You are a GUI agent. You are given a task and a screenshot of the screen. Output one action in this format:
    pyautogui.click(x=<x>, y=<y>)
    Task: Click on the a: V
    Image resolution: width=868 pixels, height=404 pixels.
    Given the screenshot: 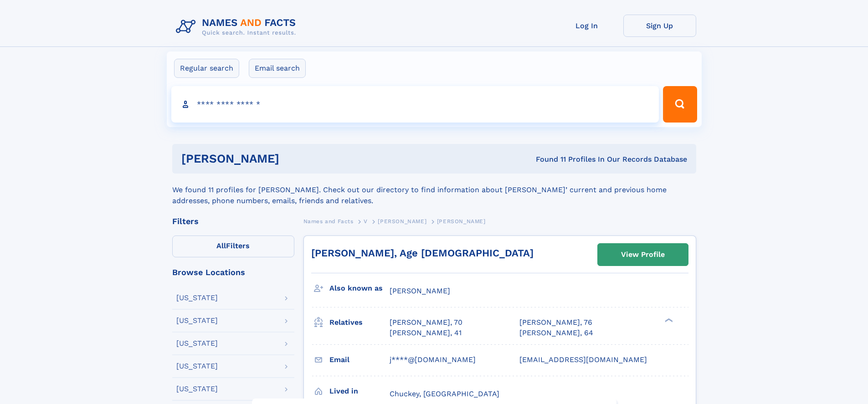 What is the action you would take?
    pyautogui.click(x=365, y=221)
    